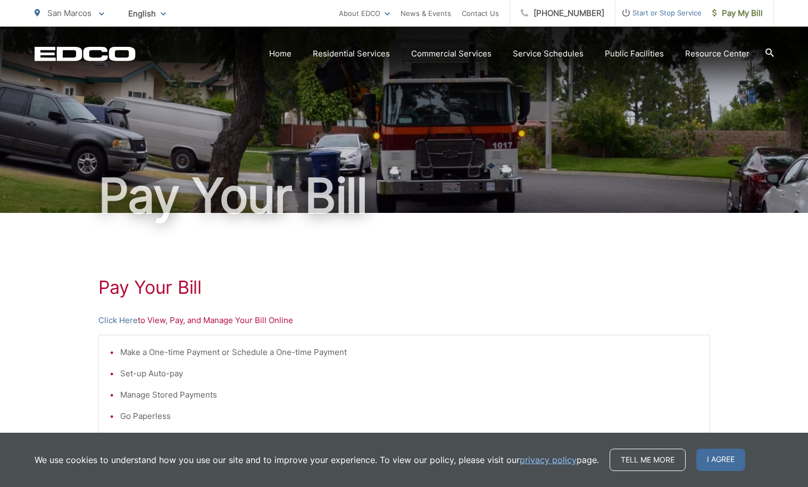 The height and width of the screenshot is (487, 808). Describe the element at coordinates (548, 460) in the screenshot. I see `a: privacy policy` at that location.